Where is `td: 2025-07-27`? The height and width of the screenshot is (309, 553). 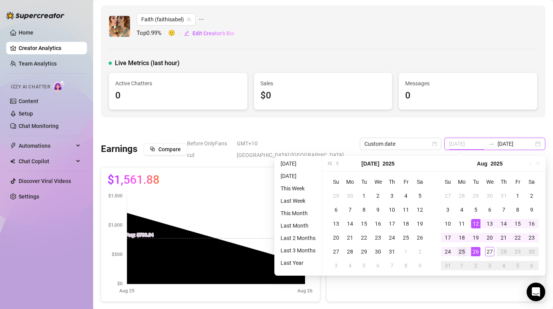
td: 2025-07-27 is located at coordinates (336, 252).